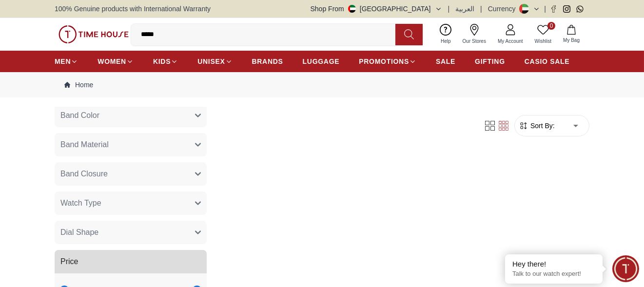 Image resolution: width=644 pixels, height=287 pixels. Describe the element at coordinates (211, 61) in the screenshot. I see `span: UNISEX` at that location.